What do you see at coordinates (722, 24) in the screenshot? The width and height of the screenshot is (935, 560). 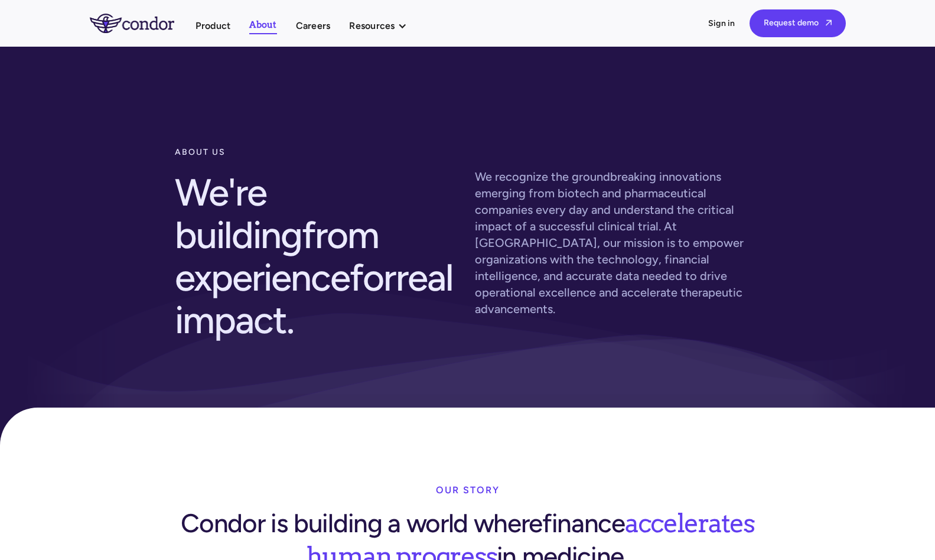 I see `a: Sign in` at bounding box center [722, 24].